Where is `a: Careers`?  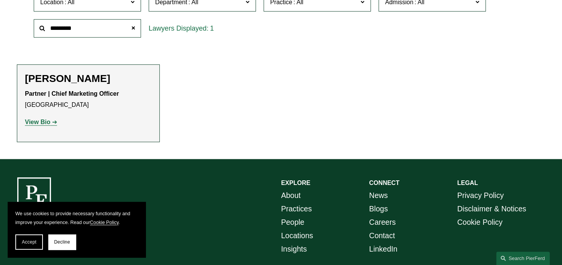
a: Careers is located at coordinates (382, 222).